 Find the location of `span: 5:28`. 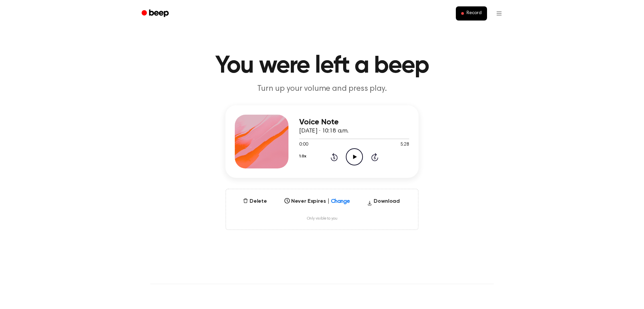

span: 5:28 is located at coordinates (405, 145).